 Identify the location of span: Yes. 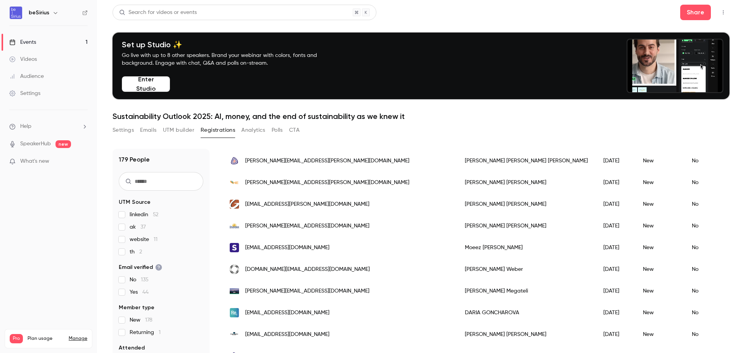
(139, 292).